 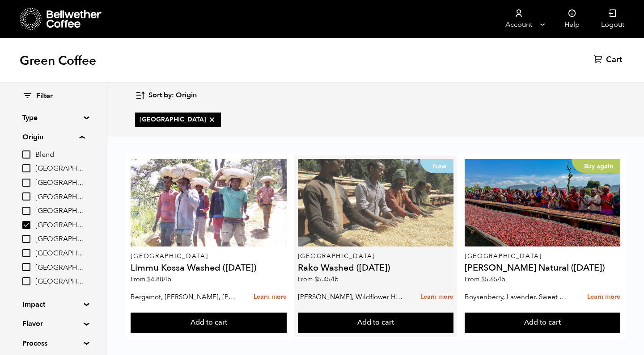 What do you see at coordinates (517, 297) in the screenshot?
I see `p: Boysenberry, Lavender, Sweet Cream` at bounding box center [517, 297].